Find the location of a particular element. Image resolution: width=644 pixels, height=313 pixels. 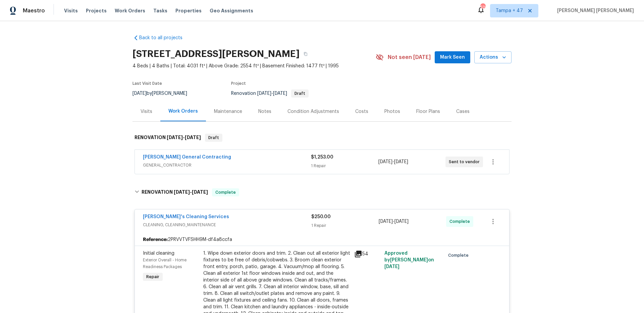

span: Projects is located at coordinates (96, 11).